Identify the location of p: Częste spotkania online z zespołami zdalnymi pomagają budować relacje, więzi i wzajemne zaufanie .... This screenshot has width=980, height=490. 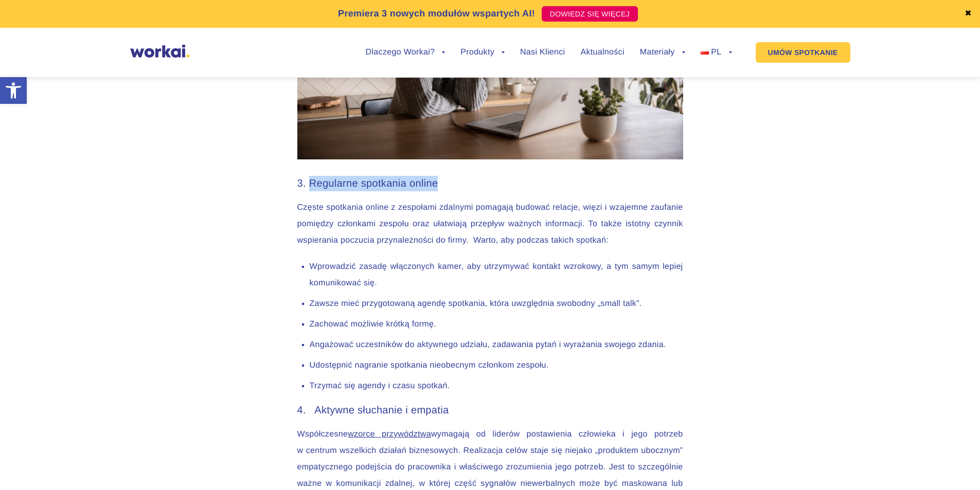
(490, 224).